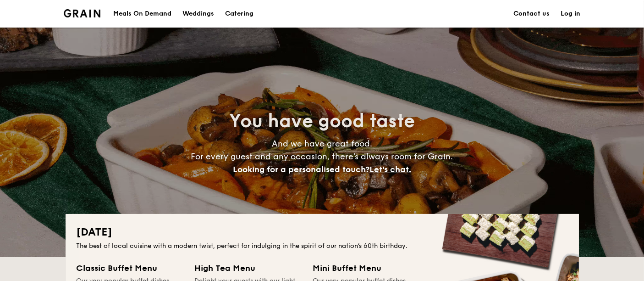  What do you see at coordinates (82, 13) in the screenshot?
I see `img: Grain` at bounding box center [82, 13].